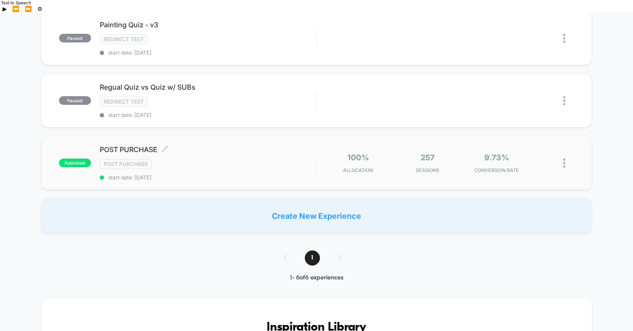 The height and width of the screenshot is (331, 633). What do you see at coordinates (126, 164) in the screenshot?
I see `span: Post Purchase` at bounding box center [126, 164].